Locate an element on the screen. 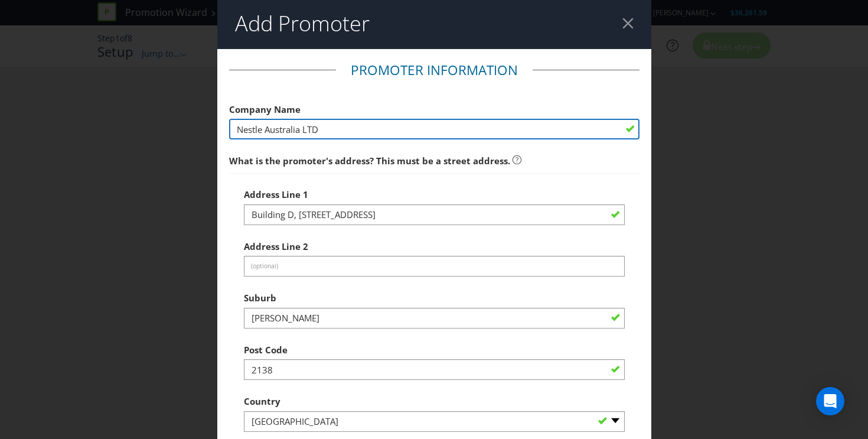  span: What is the promoter's address? This must be a street address. is located at coordinates (370, 161).